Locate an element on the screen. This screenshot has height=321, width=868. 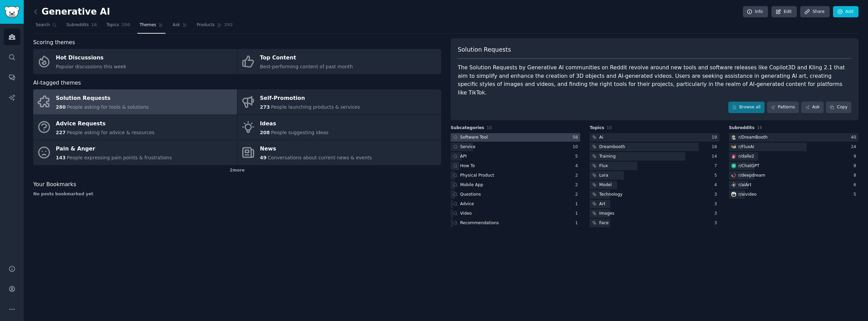
div: 9 is located at coordinates (856, 157).